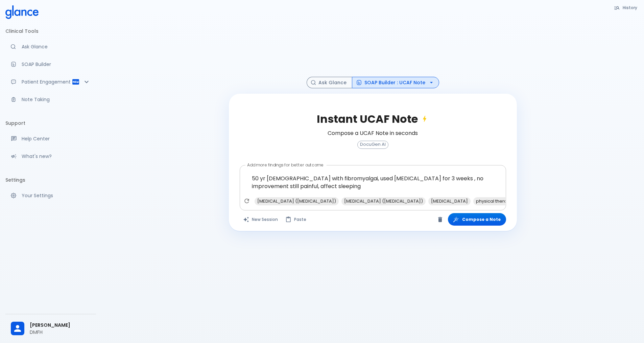 The image size is (644, 343). I want to click on p: Help Center, so click(56, 139).